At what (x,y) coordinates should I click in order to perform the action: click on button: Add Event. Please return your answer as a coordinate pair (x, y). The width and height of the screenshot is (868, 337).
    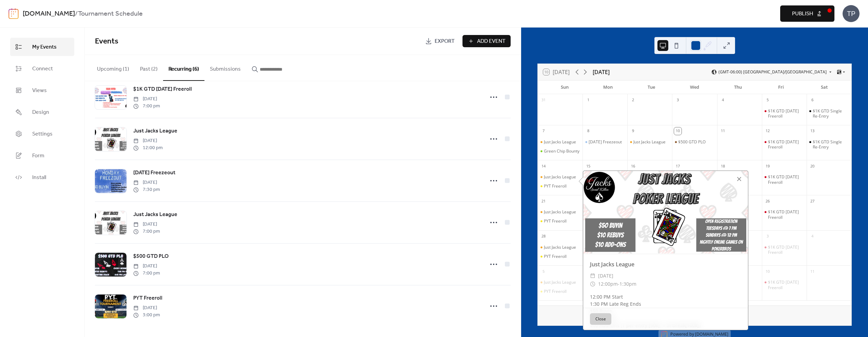
    Looking at the image, I should click on (486, 41).